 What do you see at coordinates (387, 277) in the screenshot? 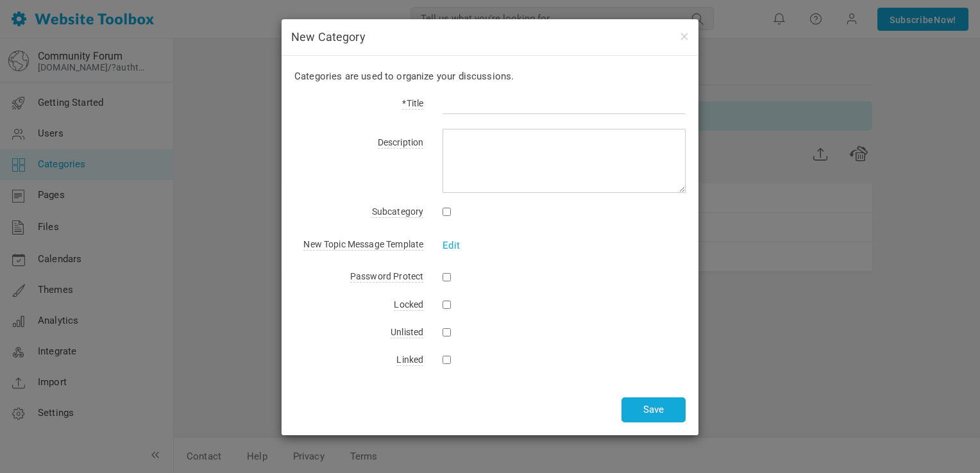
I see `span: Password Protect` at bounding box center [387, 277].